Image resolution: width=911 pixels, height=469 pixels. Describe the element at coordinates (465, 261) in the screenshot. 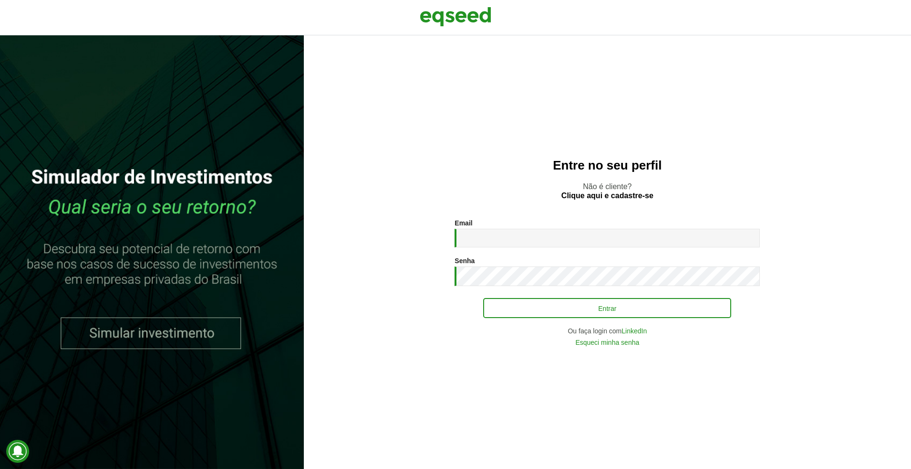

I see `label: Senha` at that location.